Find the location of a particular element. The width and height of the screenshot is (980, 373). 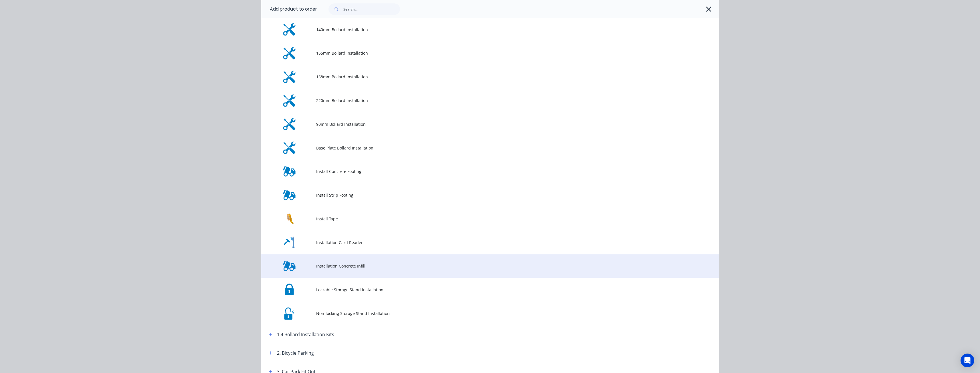

span: 165mm Bollard Installation is located at coordinates (477, 53).